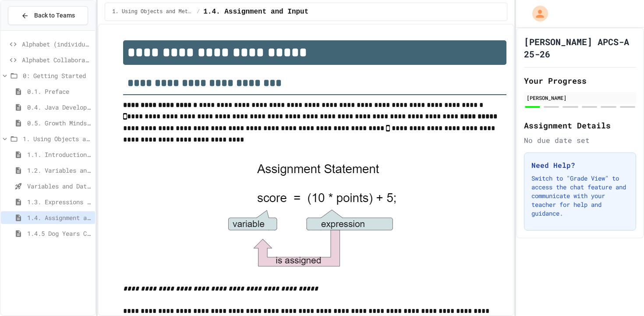 This screenshot has width=644, height=316. I want to click on span: Alphabet Collaborative Lab, so click(56, 60).